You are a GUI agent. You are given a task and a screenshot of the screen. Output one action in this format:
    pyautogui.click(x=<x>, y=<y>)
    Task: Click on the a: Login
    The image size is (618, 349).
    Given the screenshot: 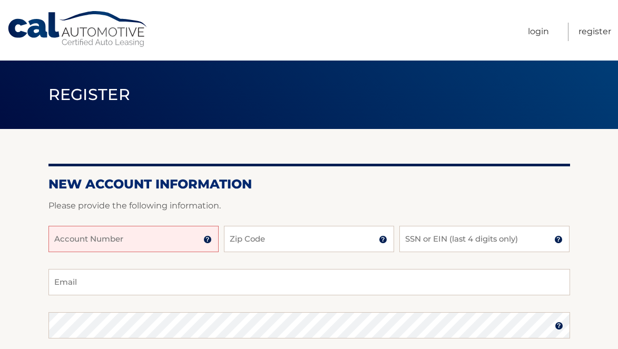 What is the action you would take?
    pyautogui.click(x=538, y=32)
    